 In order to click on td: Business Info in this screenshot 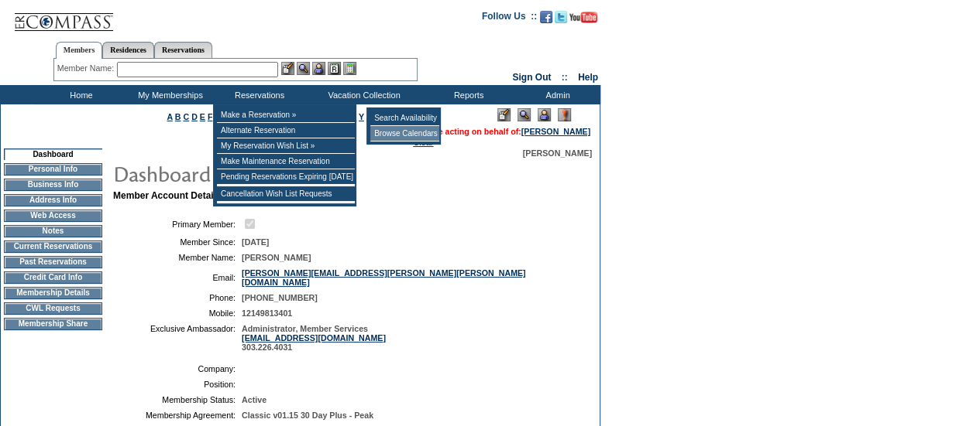, I will do `click(53, 185)`.